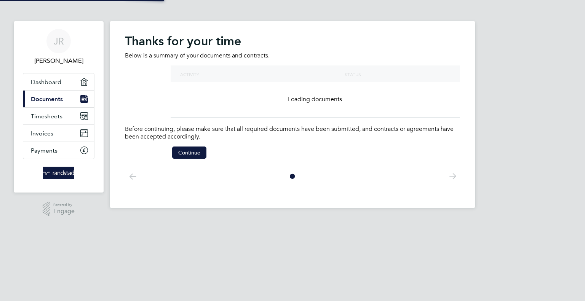 The width and height of the screenshot is (585, 301). I want to click on a: Powered byEngage, so click(59, 209).